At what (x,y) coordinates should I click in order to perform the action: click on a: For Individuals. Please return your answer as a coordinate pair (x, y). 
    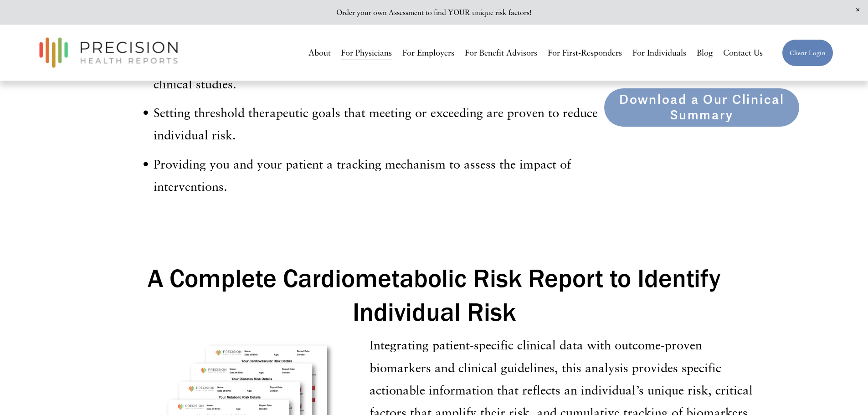
    Looking at the image, I should click on (660, 53).